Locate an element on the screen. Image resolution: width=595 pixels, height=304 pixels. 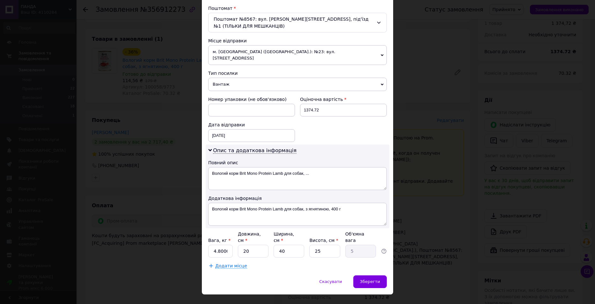
span: Вантаж is located at coordinates (297, 84).